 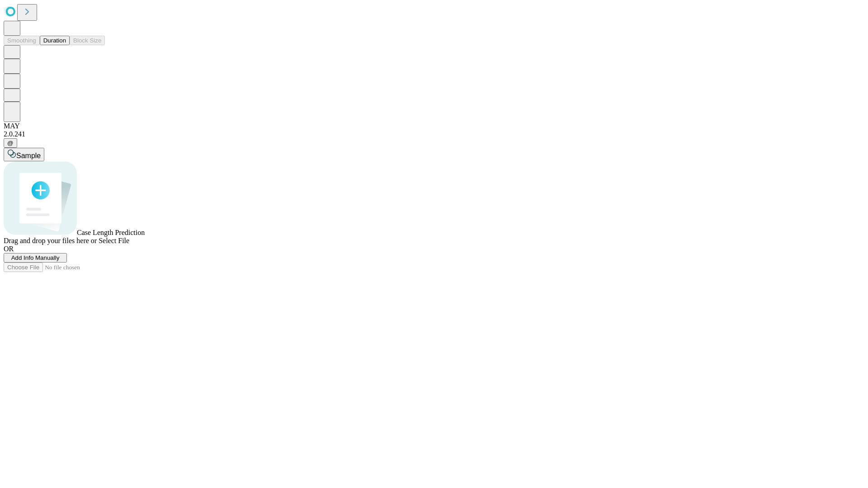 What do you see at coordinates (21, 41) in the screenshot?
I see `button: Smoothing` at bounding box center [21, 41].